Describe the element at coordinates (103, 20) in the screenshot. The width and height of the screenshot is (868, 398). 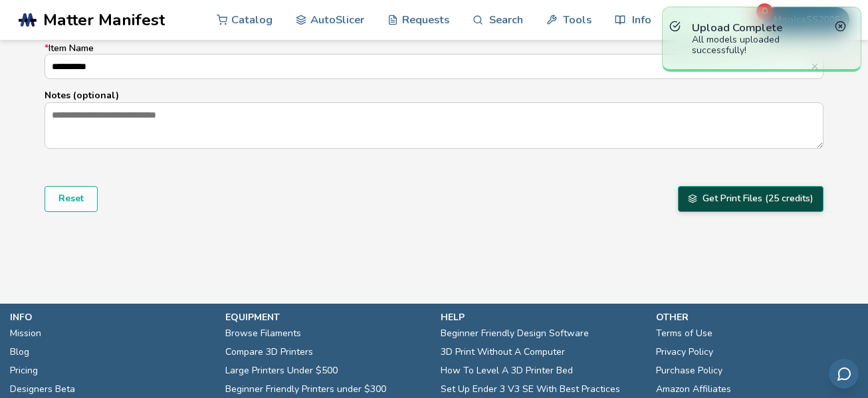
I see `span: Matter Manifest` at that location.